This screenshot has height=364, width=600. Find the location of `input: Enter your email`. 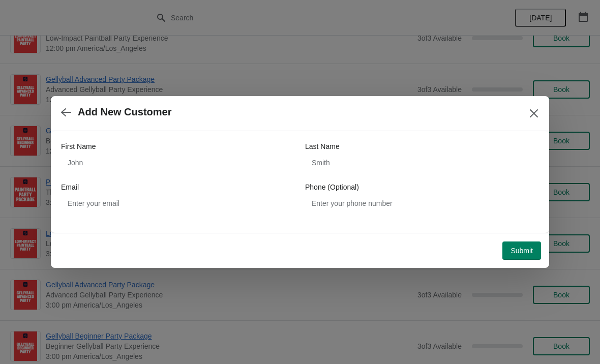

input: Enter your email is located at coordinates (178, 203).